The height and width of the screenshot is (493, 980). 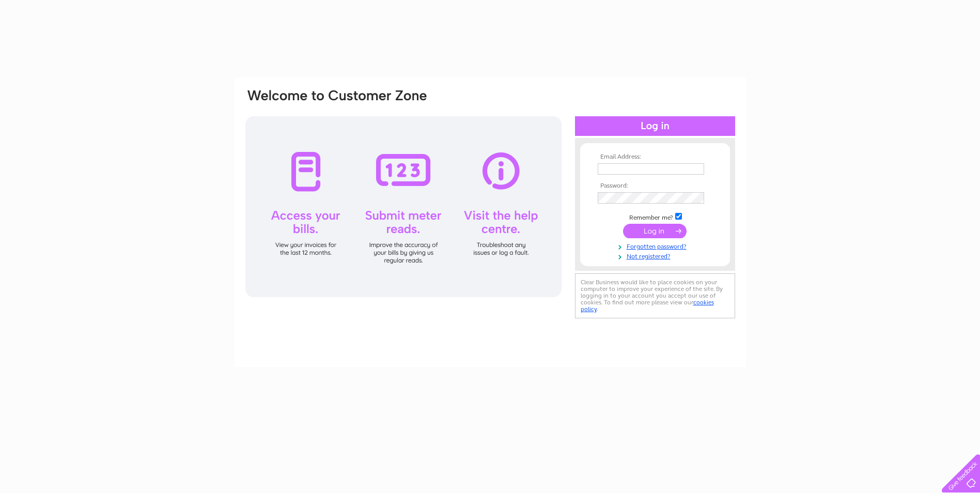 What do you see at coordinates (656, 157) in the screenshot?
I see `th: Email Address:` at bounding box center [656, 157].